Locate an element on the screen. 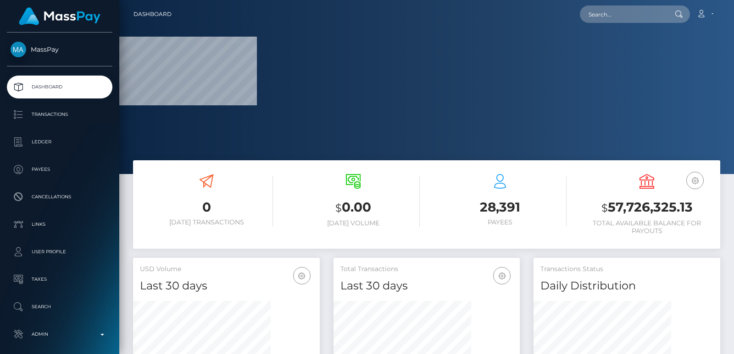 The width and height of the screenshot is (734, 354). h3: 0 is located at coordinates (206, 207).